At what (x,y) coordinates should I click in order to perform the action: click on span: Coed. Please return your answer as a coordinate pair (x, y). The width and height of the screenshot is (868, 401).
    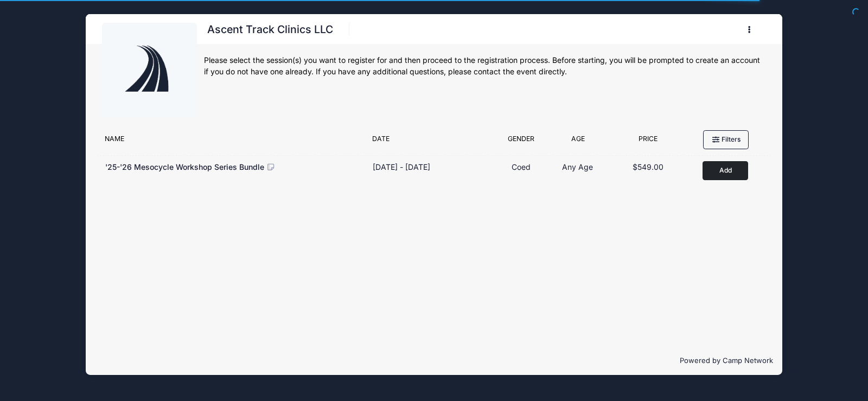
    Looking at the image, I should click on (521, 166).